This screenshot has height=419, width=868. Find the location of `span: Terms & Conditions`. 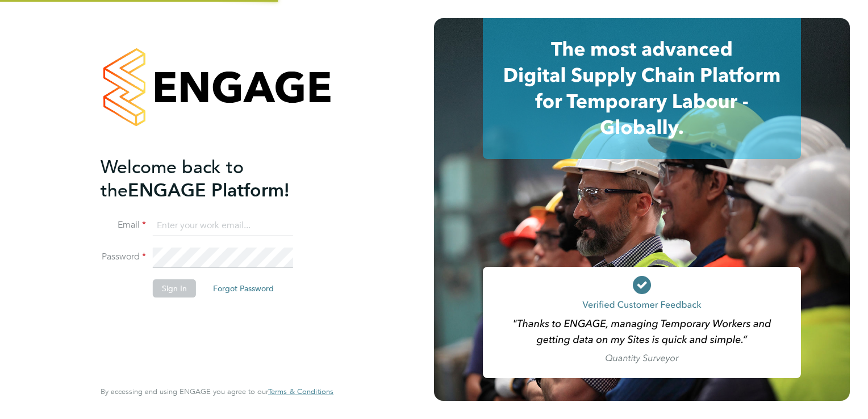

span: Terms & Conditions is located at coordinates (301, 391).